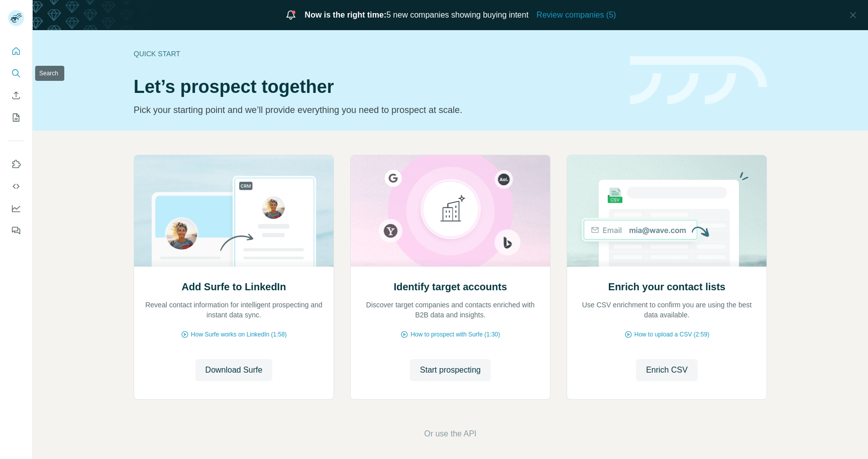 This screenshot has height=459, width=868. Describe the element at coordinates (698, 81) in the screenshot. I see `img: banner` at that location.